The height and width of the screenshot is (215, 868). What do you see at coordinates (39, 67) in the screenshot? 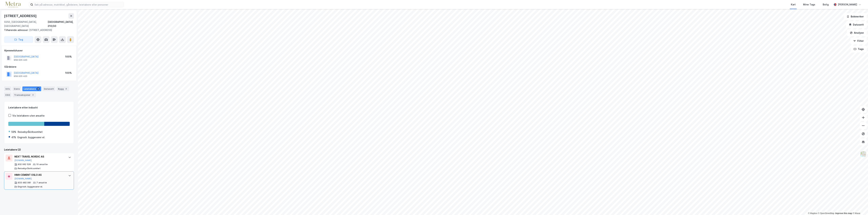
I see `div: Gårdeiere` at bounding box center [39, 67].